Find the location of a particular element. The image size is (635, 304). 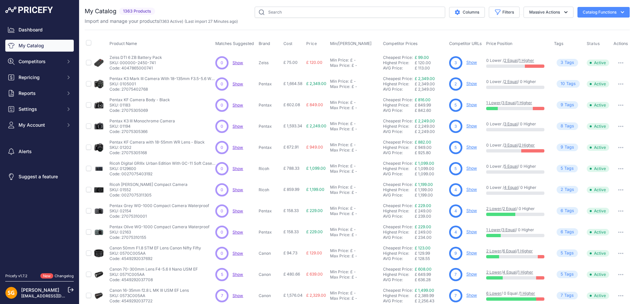

span: Competitors is located at coordinates (40, 62).